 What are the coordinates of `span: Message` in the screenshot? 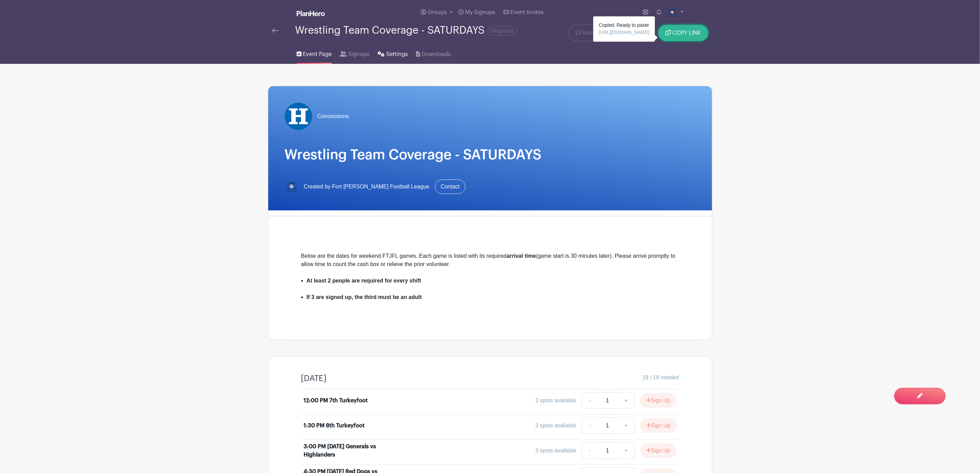 It's located at (594, 33).